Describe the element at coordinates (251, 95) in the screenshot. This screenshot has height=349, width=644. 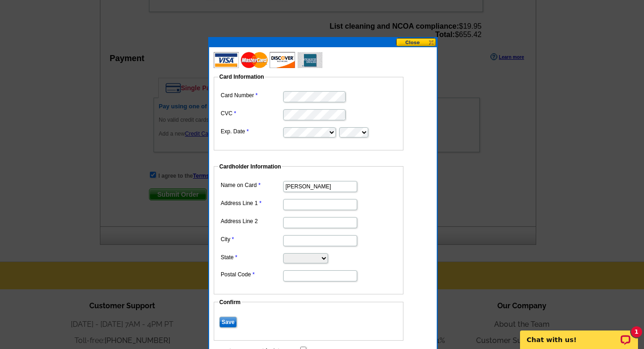
I see `label: Card Number` at that location.